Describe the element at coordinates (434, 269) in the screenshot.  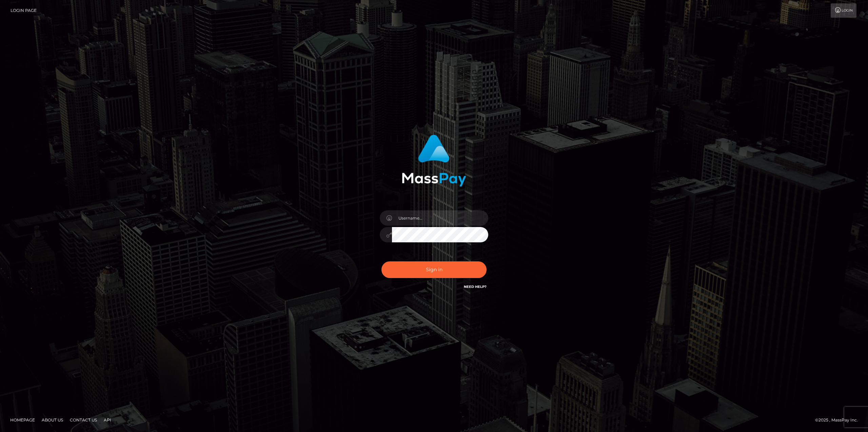
I see `button: Sign in` at that location.